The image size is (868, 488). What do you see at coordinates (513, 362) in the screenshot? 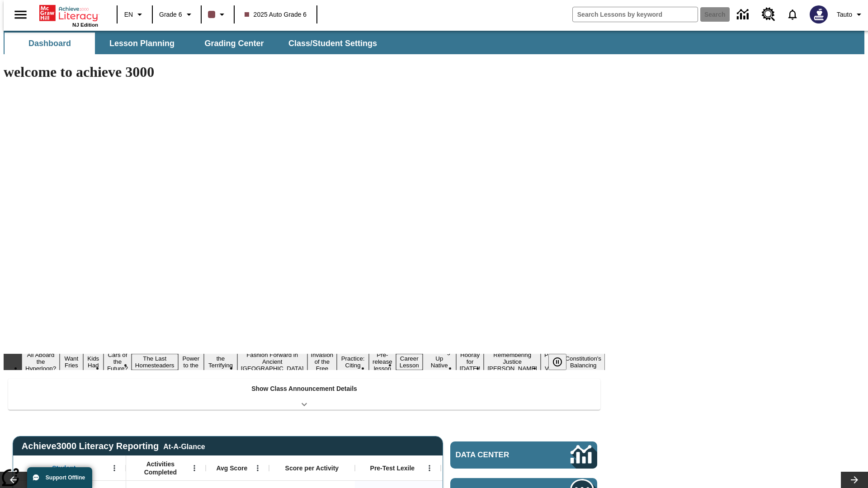
I see `button: Slide 15 Remembering Justice O'Connor` at bounding box center [513, 362].